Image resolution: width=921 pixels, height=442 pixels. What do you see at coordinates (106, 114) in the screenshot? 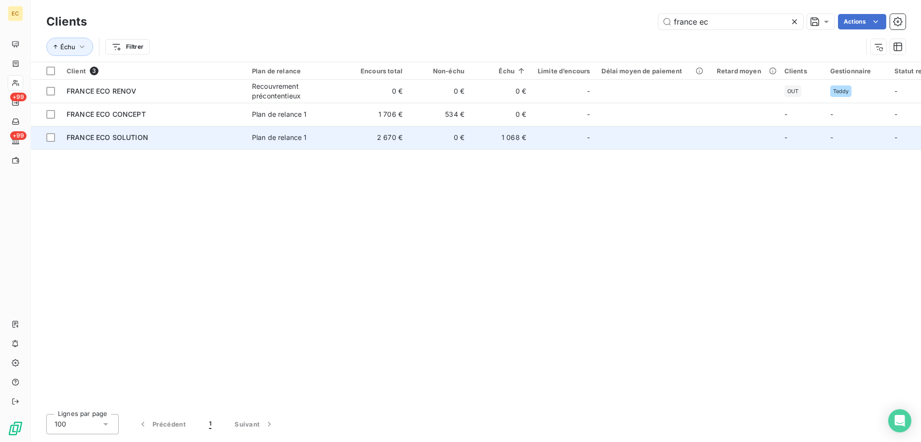
I see `span: FRANCE ECO CONCEPT` at bounding box center [106, 114].